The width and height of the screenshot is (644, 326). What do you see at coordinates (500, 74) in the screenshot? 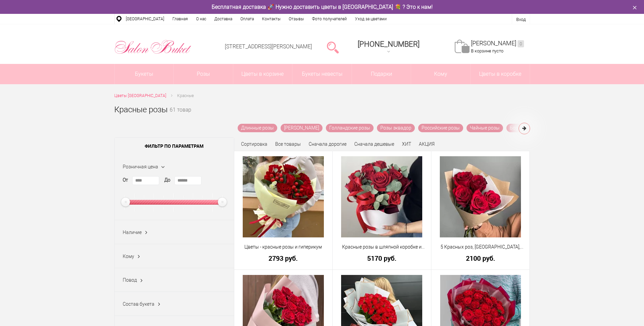
I see `a: Цветы в коробке` at bounding box center [500, 74].